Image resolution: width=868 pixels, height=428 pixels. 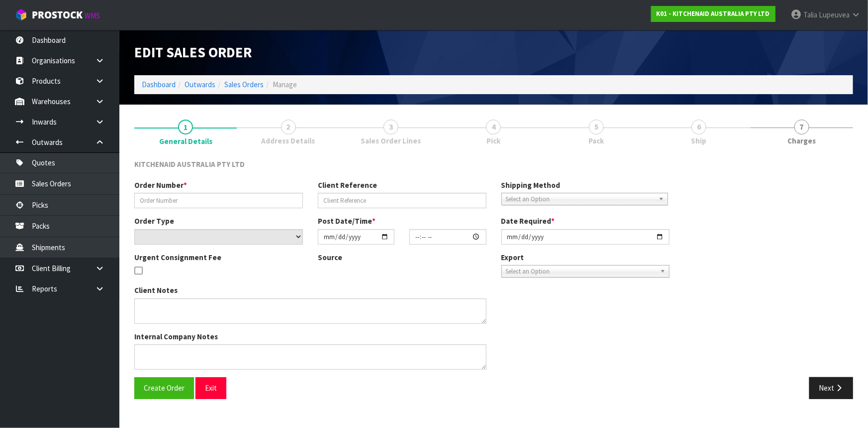 I want to click on span: Ship, so click(x=699, y=141).